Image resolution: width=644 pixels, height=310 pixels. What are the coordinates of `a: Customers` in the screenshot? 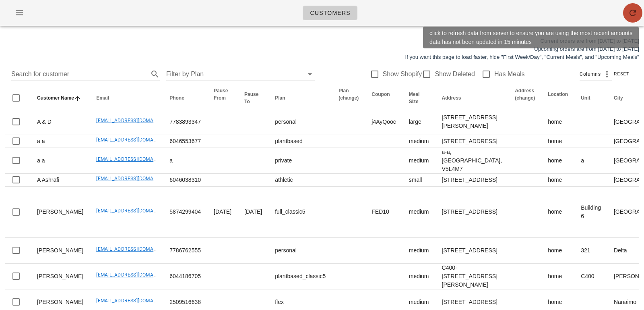 It's located at (330, 13).